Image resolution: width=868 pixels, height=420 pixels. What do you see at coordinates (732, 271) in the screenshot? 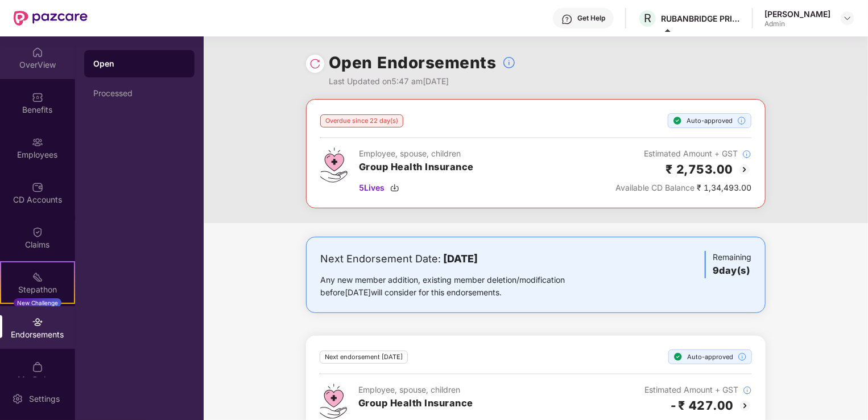
I see `h3: 9 day(s)` at bounding box center [732, 271].